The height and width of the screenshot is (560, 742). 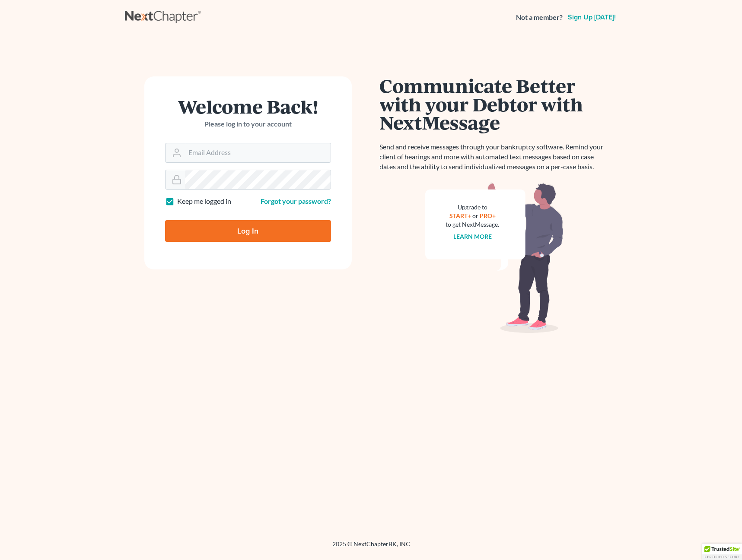 I want to click on input: Log In, so click(x=248, y=231).